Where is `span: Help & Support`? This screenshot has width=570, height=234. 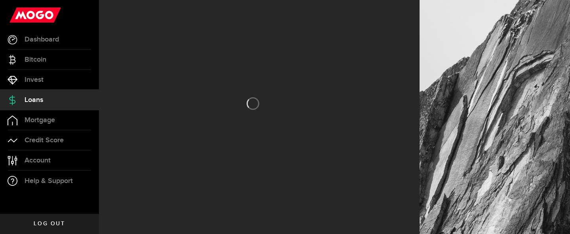
span: Help & Support is located at coordinates (49, 181).